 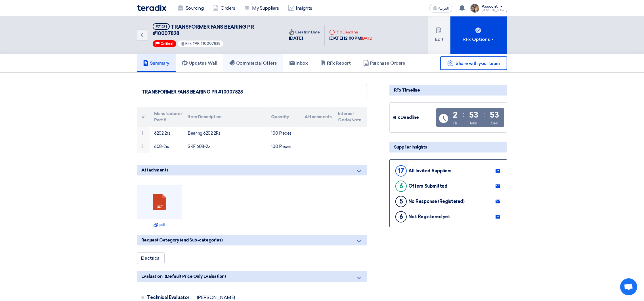 I want to click on span: Request Category (and Sub-categories), so click(x=182, y=240).